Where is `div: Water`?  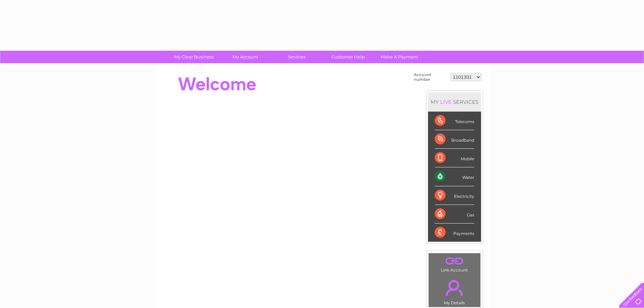
div: Water is located at coordinates (454, 176).